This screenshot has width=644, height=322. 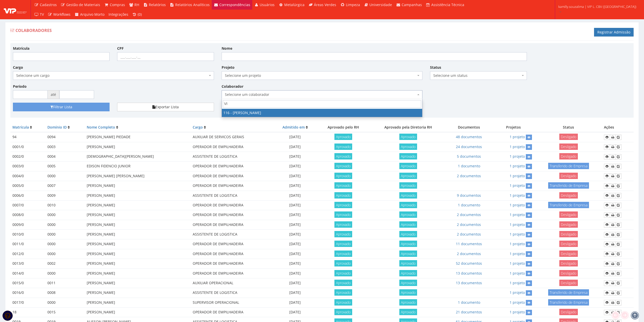 What do you see at coordinates (59, 14) in the screenshot?
I see `a: Workflows` at bounding box center [59, 14].